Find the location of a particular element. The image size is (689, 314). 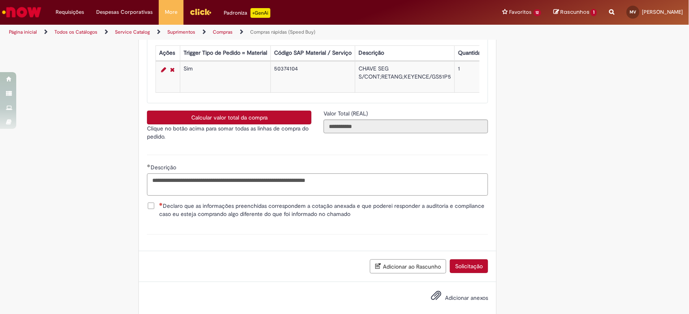

p: +GenAi is located at coordinates (260, 13).